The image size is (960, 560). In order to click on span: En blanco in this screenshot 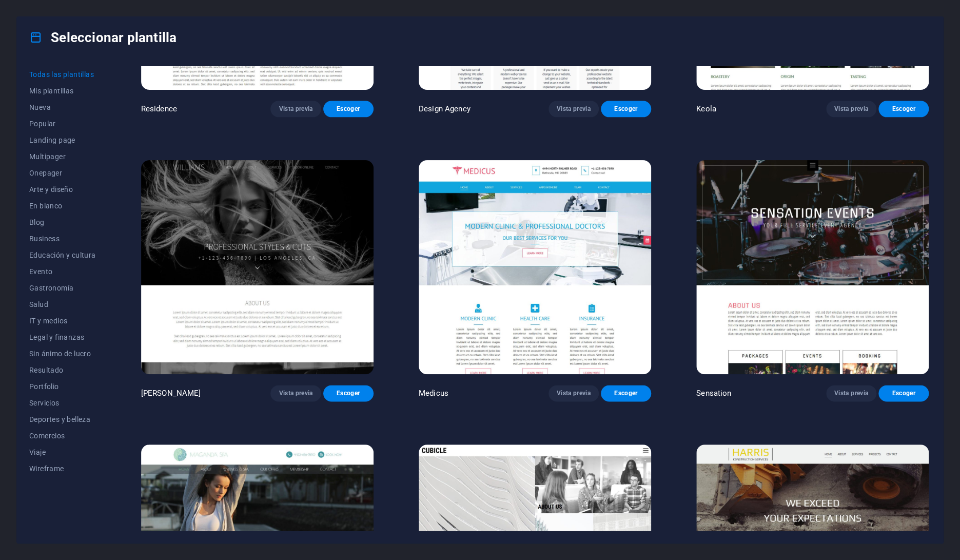, I will do `click(63, 205)`.